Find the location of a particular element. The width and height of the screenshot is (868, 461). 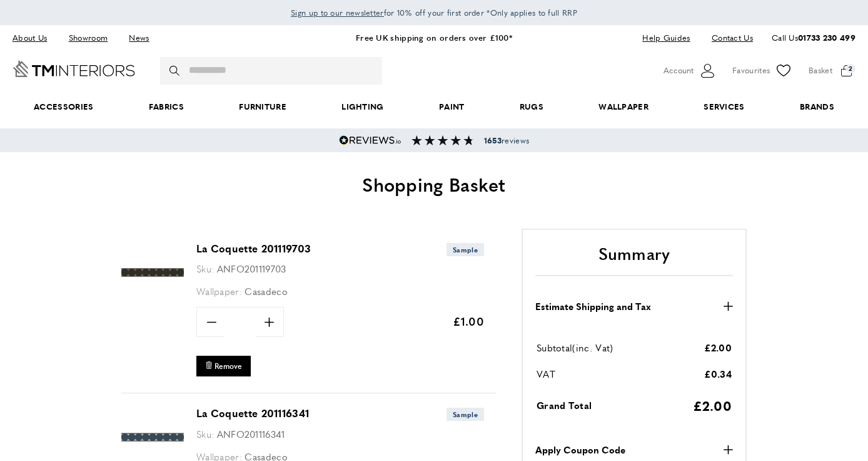

a: La Coquette 201116341 is located at coordinates (252, 412).